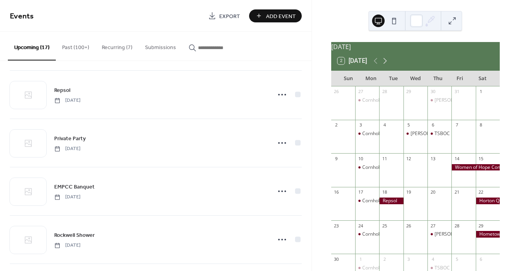 The width and height of the screenshot is (519, 271). Describe the element at coordinates (70, 138) in the screenshot. I see `a: Private Party` at that location.